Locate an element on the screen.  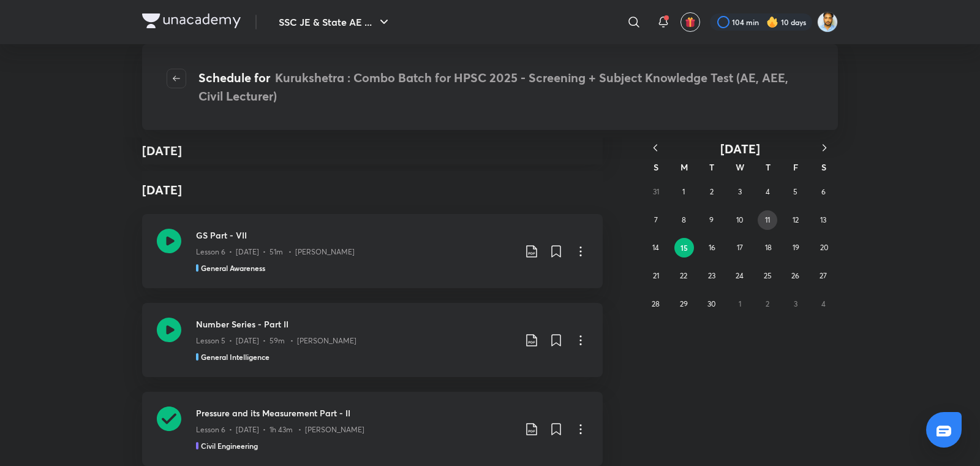
button: September 13, 2025 is located at coordinates (823, 220).